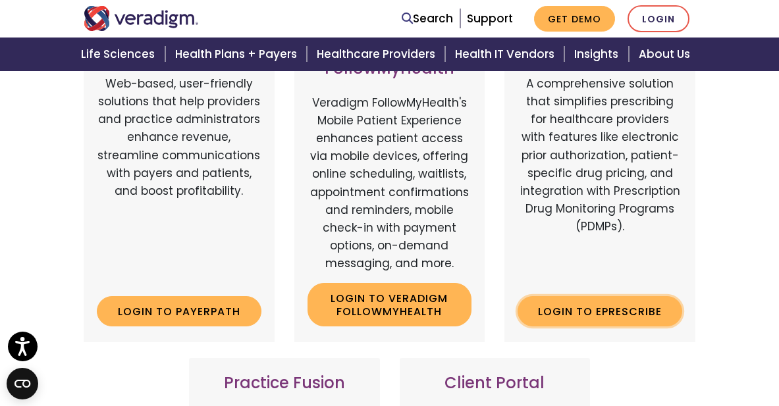 This screenshot has height=406, width=779. Describe the element at coordinates (238, 54) in the screenshot. I see `a: Health Plans + Payers` at that location.